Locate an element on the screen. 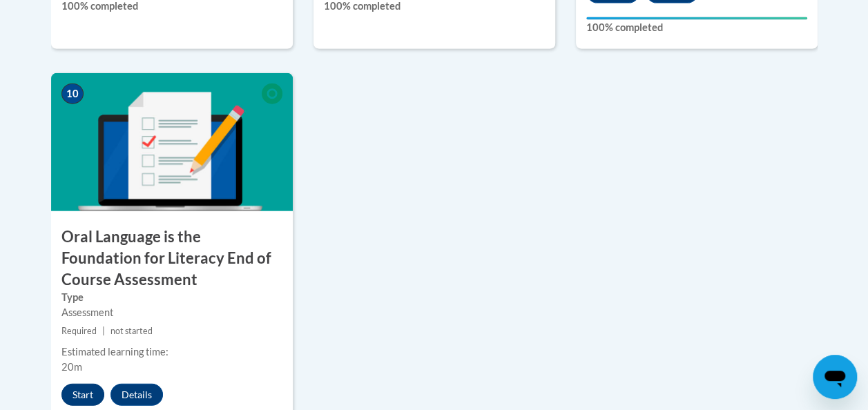  h3: Oral Language is the Foundation for Literacy End of Course Assessment is located at coordinates (172, 259).